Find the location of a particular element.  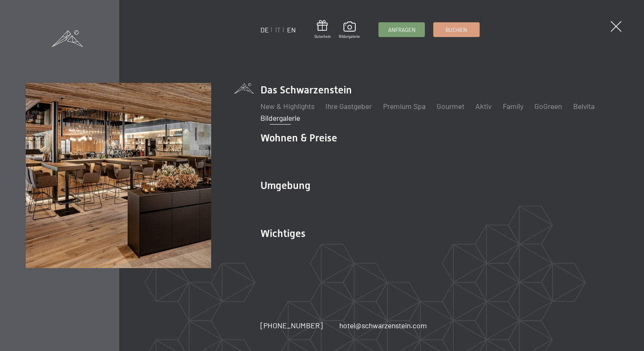

a: Gourmet is located at coordinates (451, 106).